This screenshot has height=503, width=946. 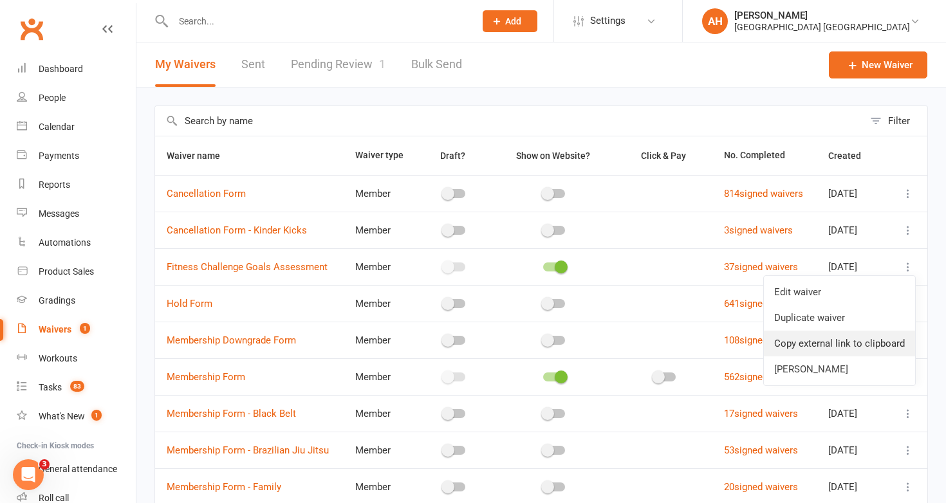 I want to click on span: Draft?, so click(x=452, y=156).